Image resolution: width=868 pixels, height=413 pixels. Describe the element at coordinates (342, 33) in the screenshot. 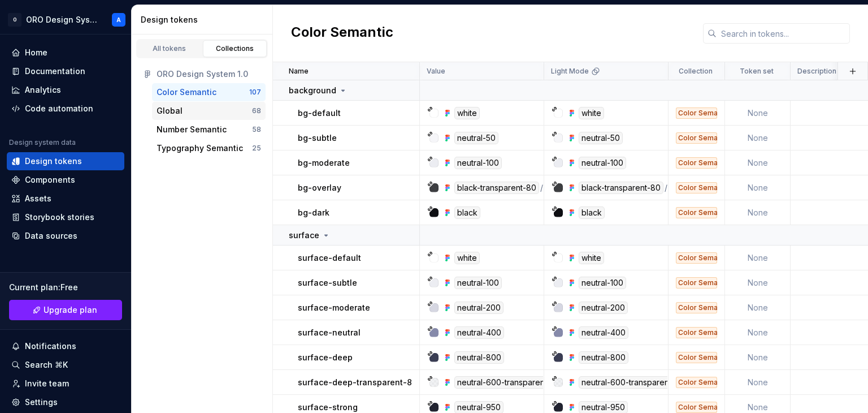

I see `h2: Color Semantic` at that location.